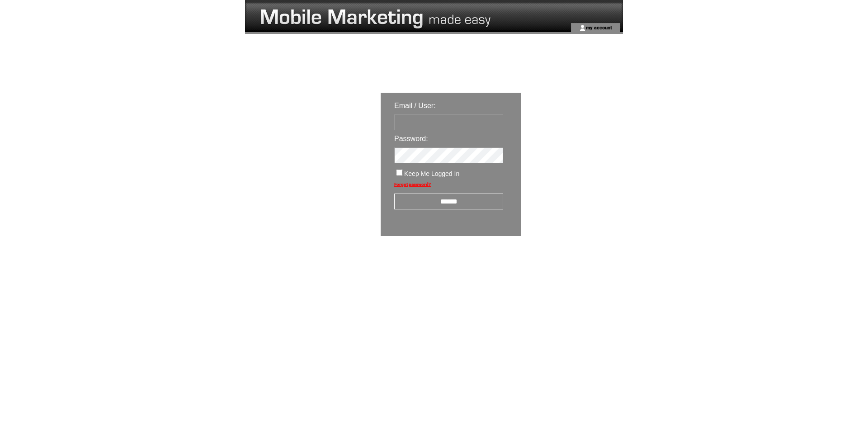 The image size is (868, 431). What do you see at coordinates (415, 105) in the screenshot?
I see `span: Email / User:` at bounding box center [415, 105].